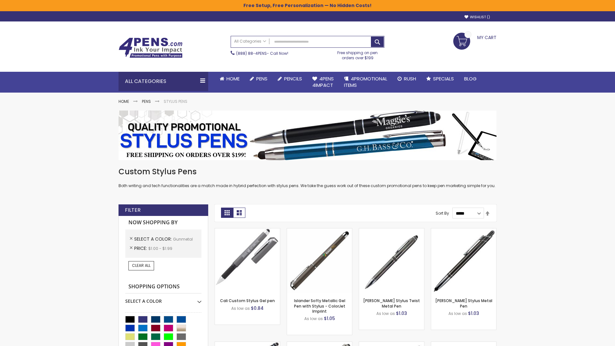 The image size is (615, 346). Describe the element at coordinates (323, 82) in the screenshot. I see `a: 4Pens4impact` at that location.